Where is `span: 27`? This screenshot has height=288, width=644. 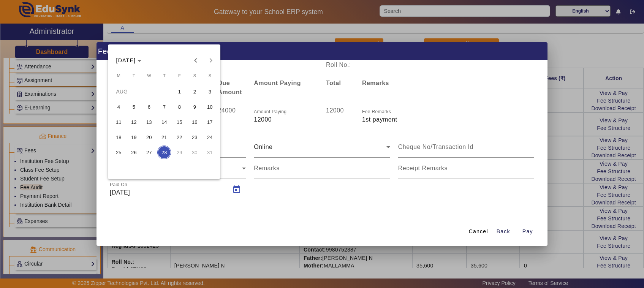 span: 27 is located at coordinates (149, 152).